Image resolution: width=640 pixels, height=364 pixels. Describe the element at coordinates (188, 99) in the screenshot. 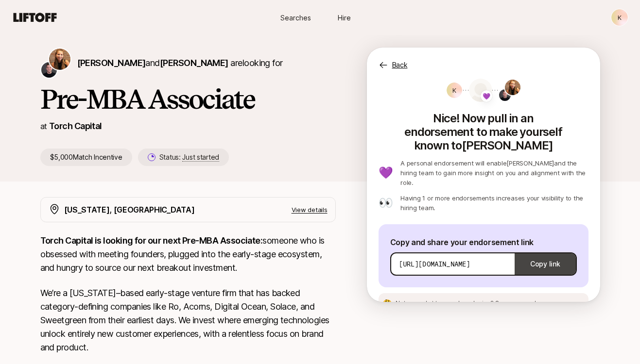

I see `h1: Pre-MBA Associate` at that location.